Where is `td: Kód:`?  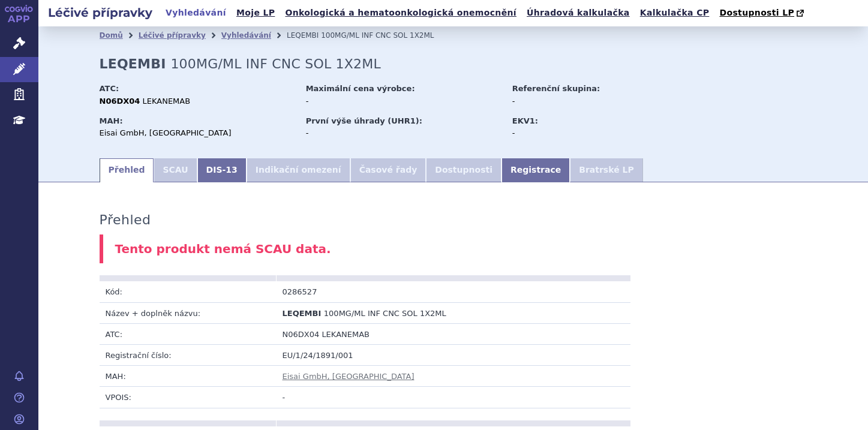
td: Kód: is located at coordinates (188, 292).